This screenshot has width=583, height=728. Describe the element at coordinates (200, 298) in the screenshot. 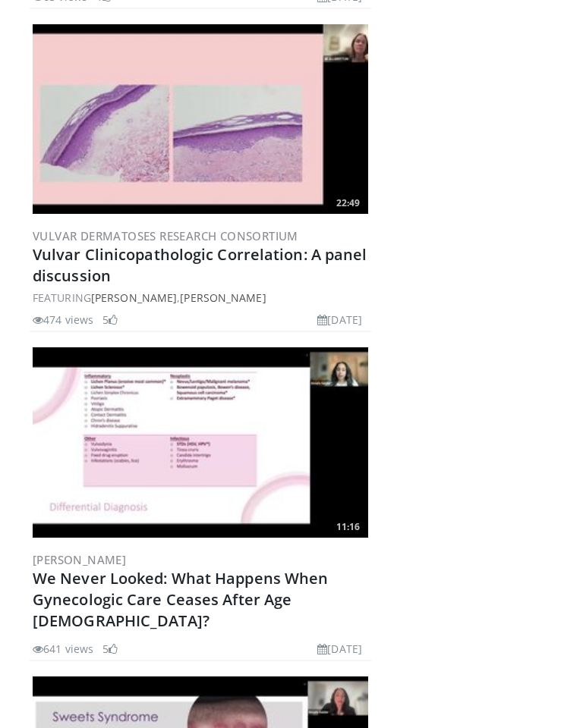

I see `div: FEATURING ,` at that location.